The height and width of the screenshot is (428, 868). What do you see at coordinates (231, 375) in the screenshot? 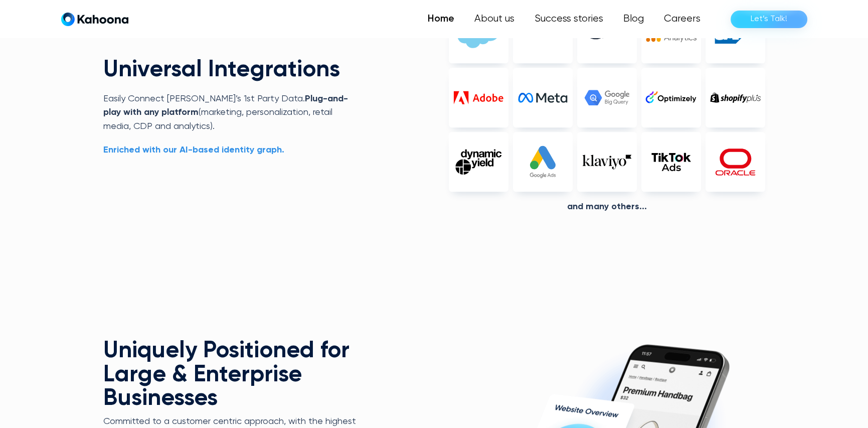
I see `h2: Uniquely Positioned for Large & Enterprise Businesses` at bounding box center [231, 375].